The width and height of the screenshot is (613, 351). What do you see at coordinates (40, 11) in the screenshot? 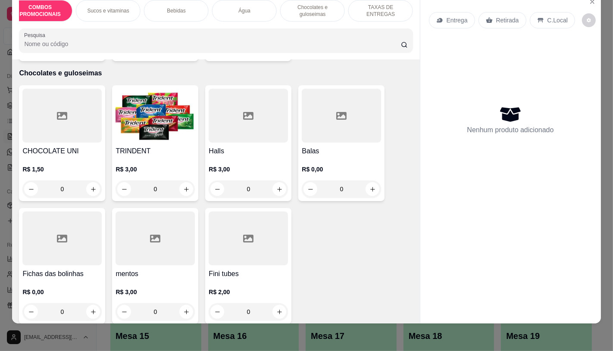
I see `p: COMBOS PROMOCIONAIS` at bounding box center [40, 11].